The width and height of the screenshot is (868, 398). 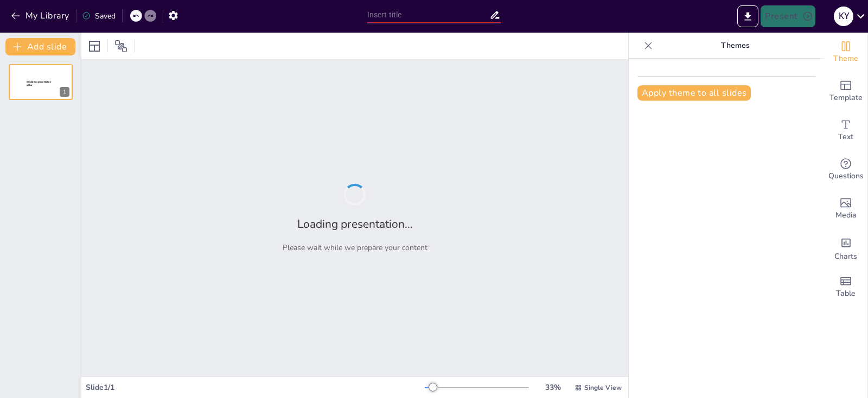 I want to click on div: 33 %, so click(x=553, y=387).